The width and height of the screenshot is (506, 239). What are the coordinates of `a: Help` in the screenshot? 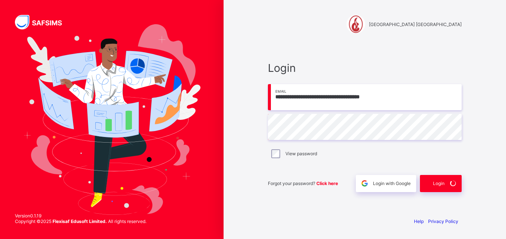 It's located at (419, 221).